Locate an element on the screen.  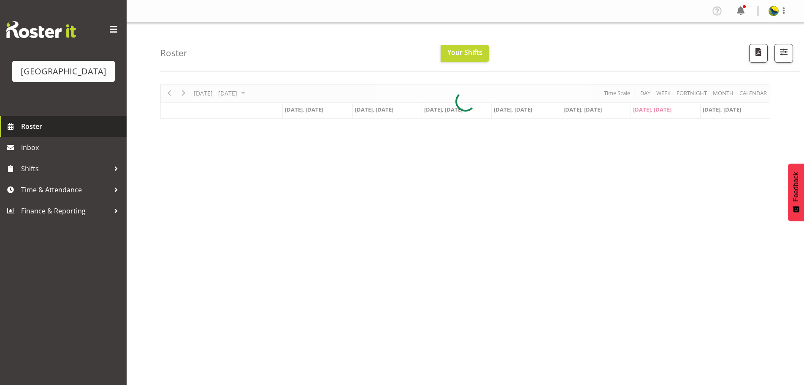
span: Your Shifts is located at coordinates (465, 52).